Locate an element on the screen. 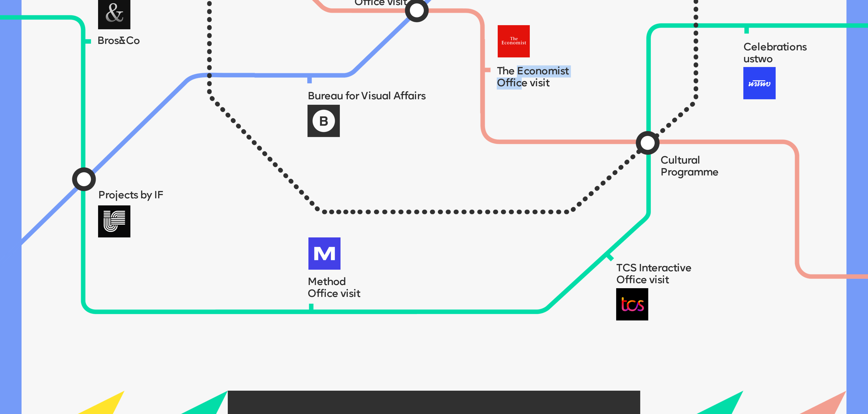  span: The Economist is located at coordinates (532, 72).